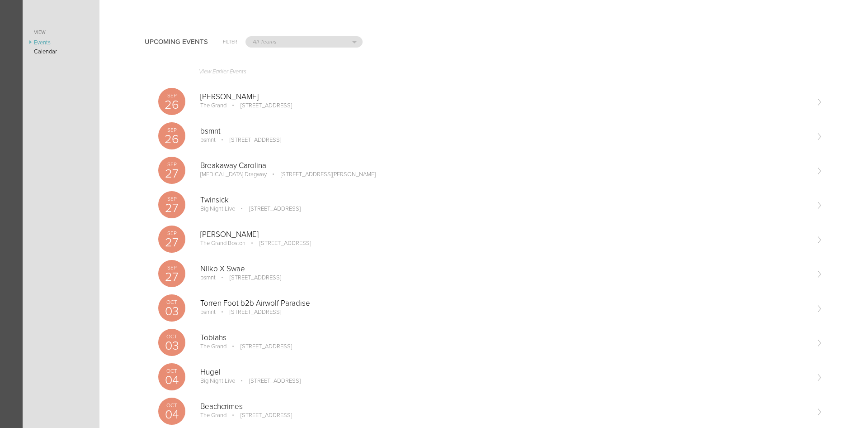  I want to click on p: Twinsick, so click(504, 200).